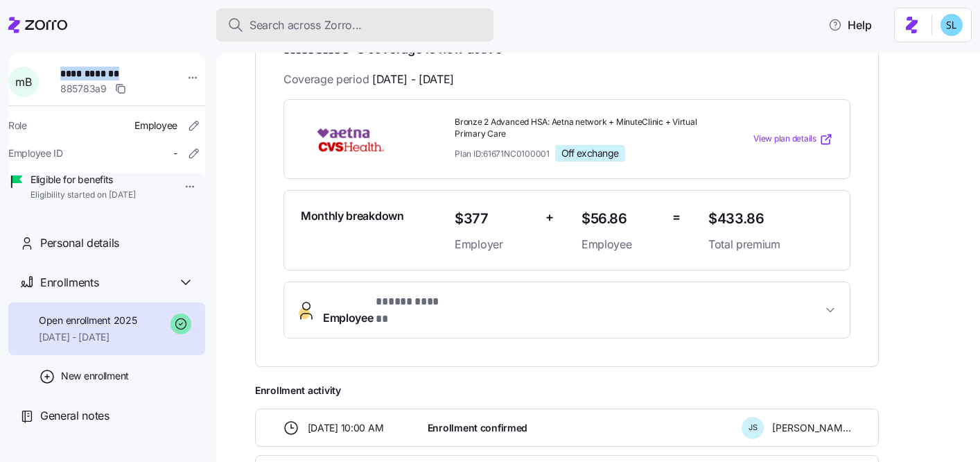 The height and width of the screenshot is (462, 980). Describe the element at coordinates (17, 126) in the screenshot. I see `span: Role` at that location.